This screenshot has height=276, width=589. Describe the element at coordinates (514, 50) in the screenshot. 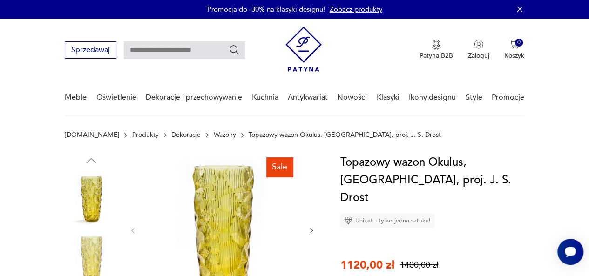

I see `button: 0Koszyk` at that location.